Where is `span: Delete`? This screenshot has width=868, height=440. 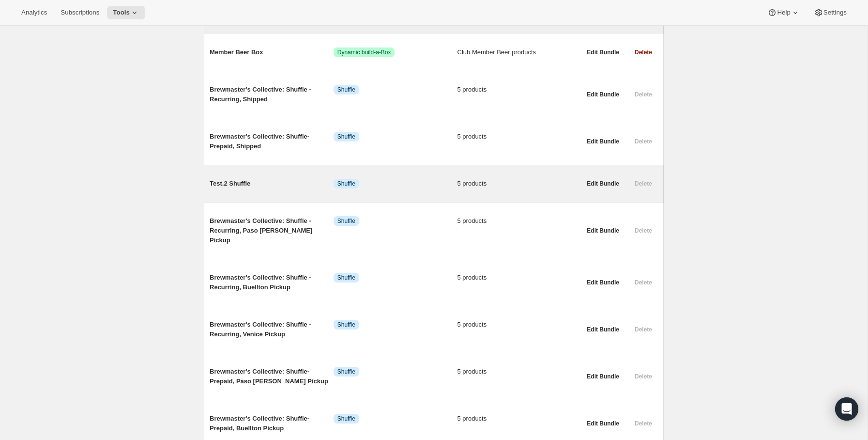 span: Delete is located at coordinates (643, 52).